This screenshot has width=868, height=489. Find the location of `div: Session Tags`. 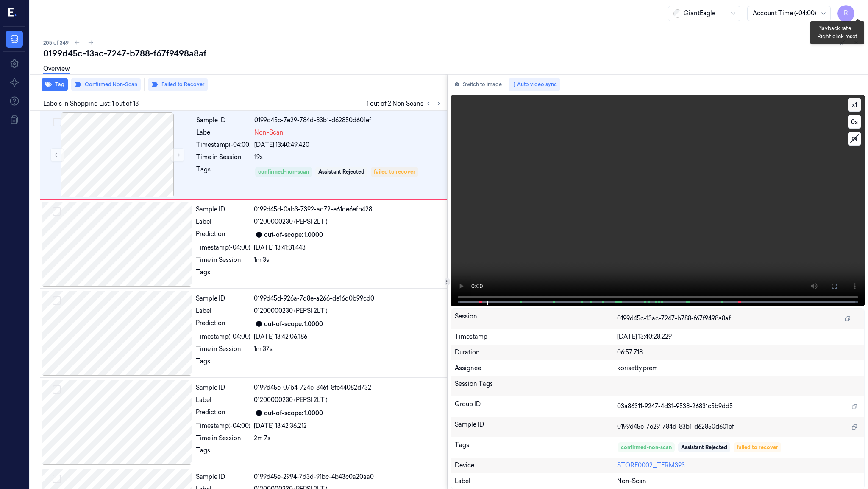

div: Session Tags is located at coordinates (536, 386).